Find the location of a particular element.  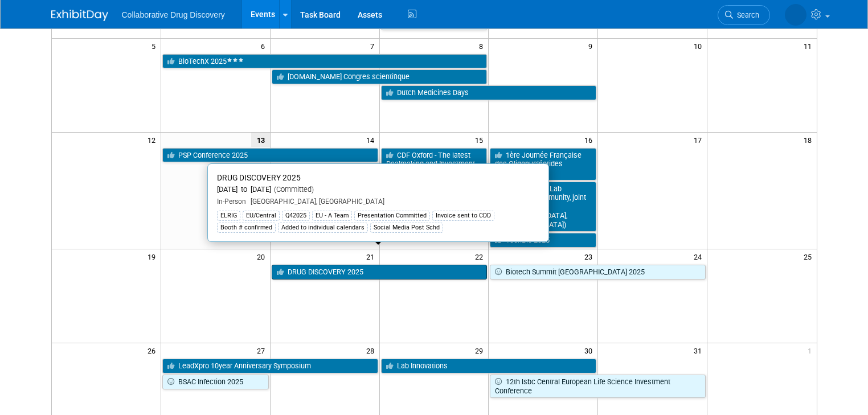

span: 18 is located at coordinates (809, 140).